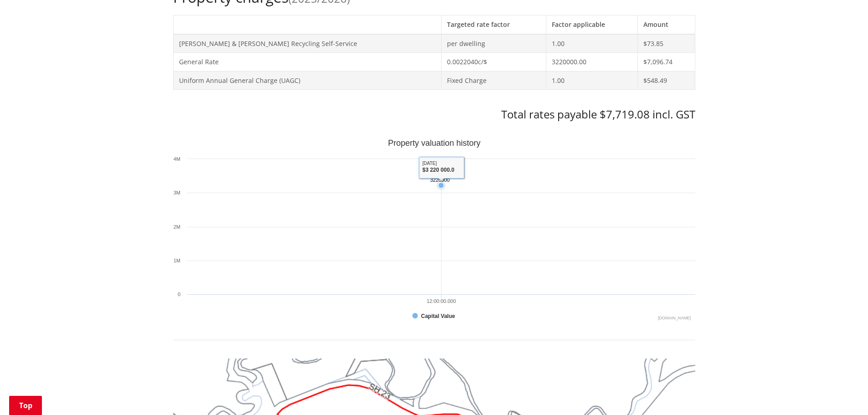 Image resolution: width=868 pixels, height=415 pixels. What do you see at coordinates (666, 81) in the screenshot?
I see `td: $548.49` at bounding box center [666, 81].